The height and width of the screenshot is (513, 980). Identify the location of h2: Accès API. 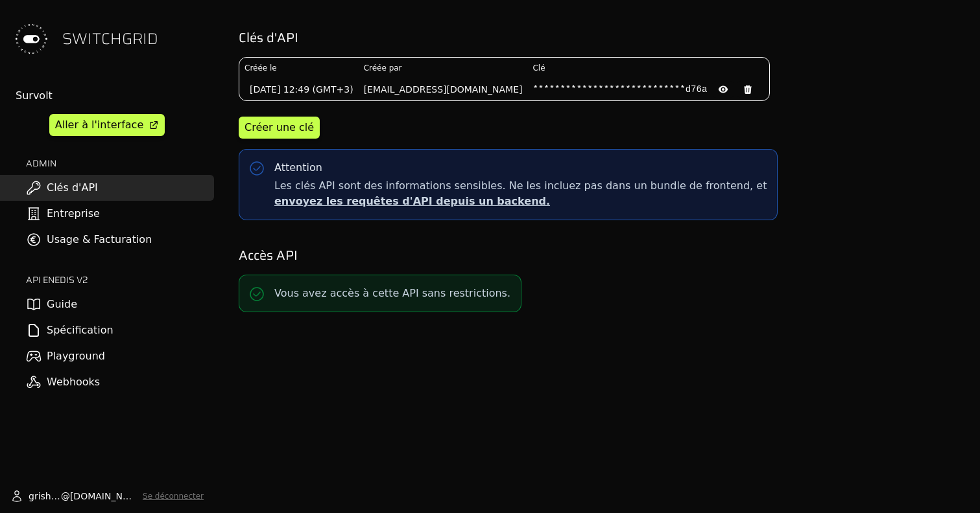
(600, 255).